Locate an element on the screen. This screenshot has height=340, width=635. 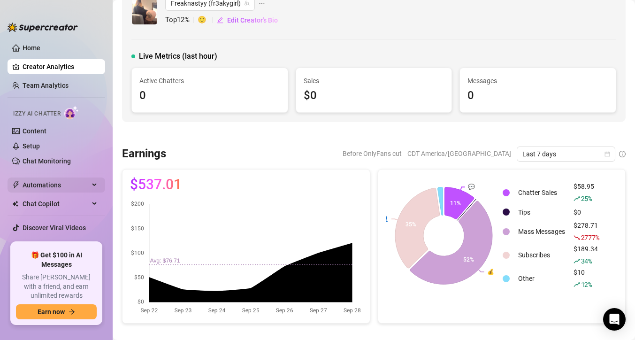
td: Mass Messages is located at coordinates (542, 231).